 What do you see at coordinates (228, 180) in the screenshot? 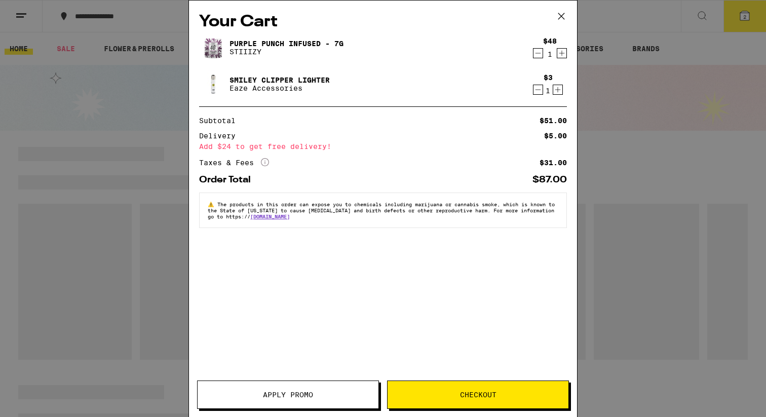
I see `div: Order Total` at bounding box center [228, 180].